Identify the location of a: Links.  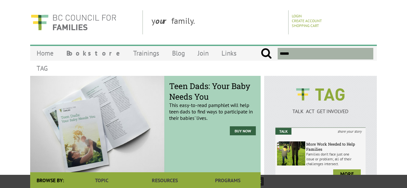
(229, 53).